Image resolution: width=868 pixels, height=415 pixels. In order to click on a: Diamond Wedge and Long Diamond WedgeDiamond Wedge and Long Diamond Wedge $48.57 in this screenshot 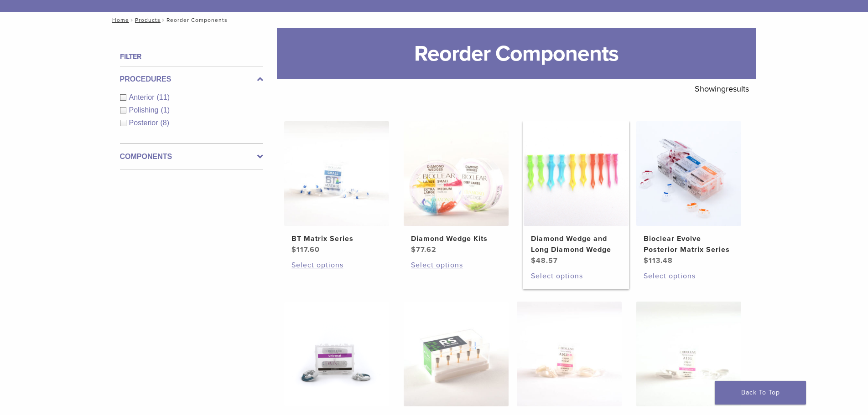, I will do `click(576, 194)`.